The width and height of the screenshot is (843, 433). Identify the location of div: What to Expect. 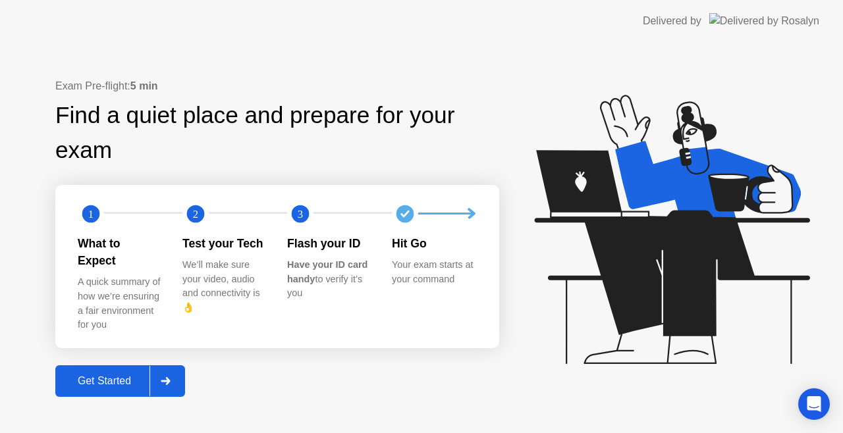
(119, 252).